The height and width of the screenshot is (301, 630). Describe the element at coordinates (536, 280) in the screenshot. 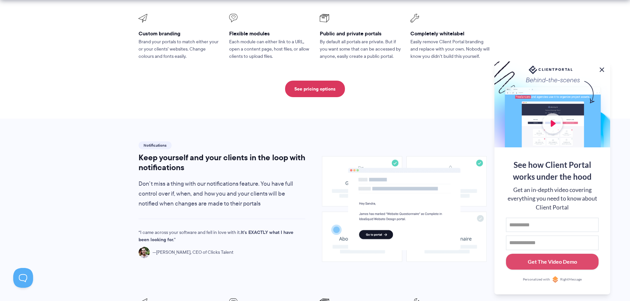

I see `span: Personalized with` at that location.